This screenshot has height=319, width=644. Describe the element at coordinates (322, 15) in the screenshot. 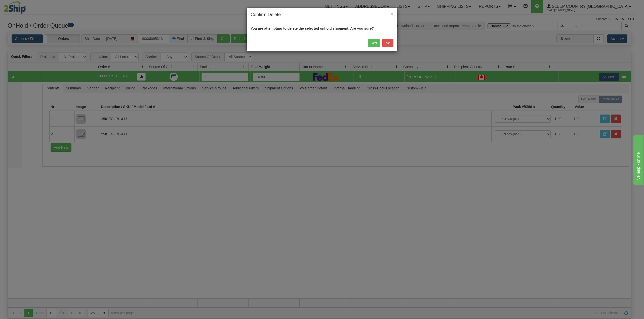

I see `h4: Confirm Delete` at that location.